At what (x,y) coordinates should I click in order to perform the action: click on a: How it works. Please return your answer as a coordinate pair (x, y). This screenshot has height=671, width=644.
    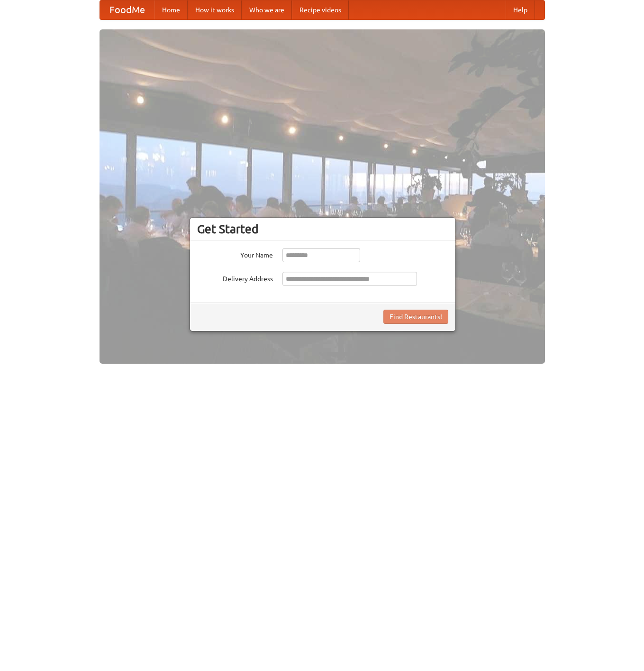
    Looking at the image, I should click on (215, 10).